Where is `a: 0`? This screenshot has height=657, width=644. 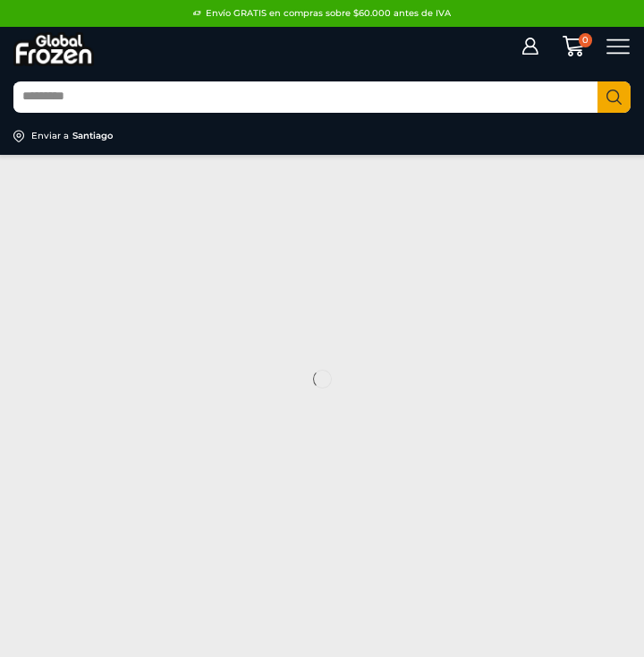
a: 0 is located at coordinates (573, 45).